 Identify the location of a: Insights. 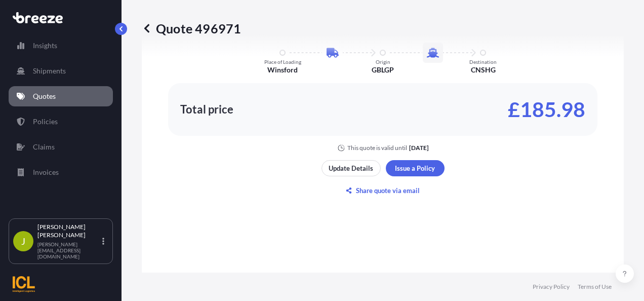
(61, 45).